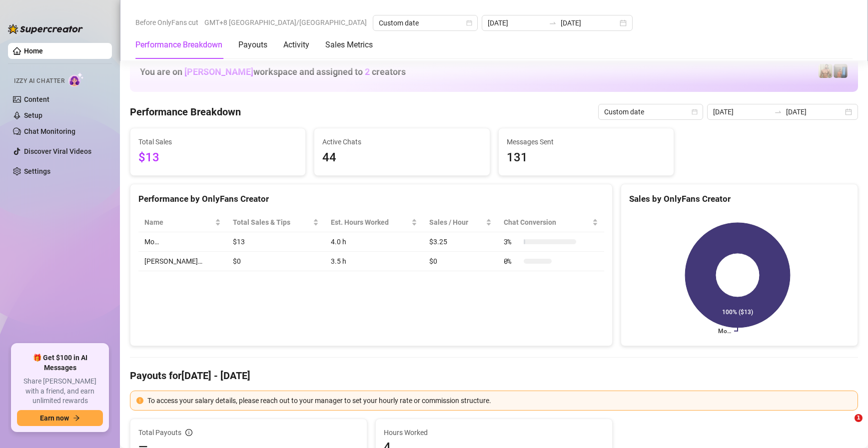  What do you see at coordinates (37, 171) in the screenshot?
I see `a: Settings` at bounding box center [37, 171].